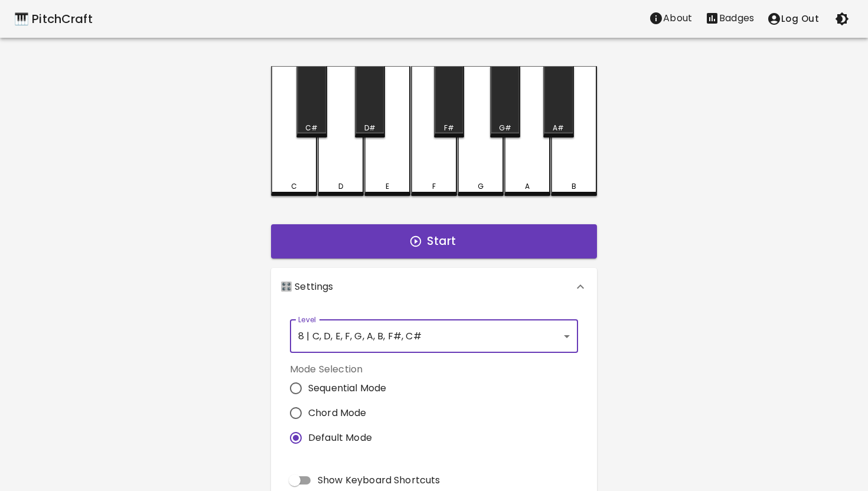 Image resolution: width=868 pixels, height=491 pixels. I want to click on div: E, so click(387, 187).